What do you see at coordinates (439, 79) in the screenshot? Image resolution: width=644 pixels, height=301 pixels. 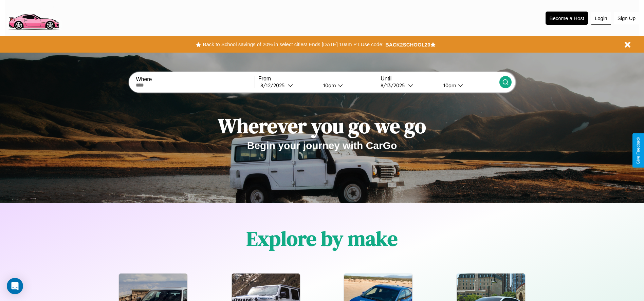 I see `label: Until` at bounding box center [439, 79].